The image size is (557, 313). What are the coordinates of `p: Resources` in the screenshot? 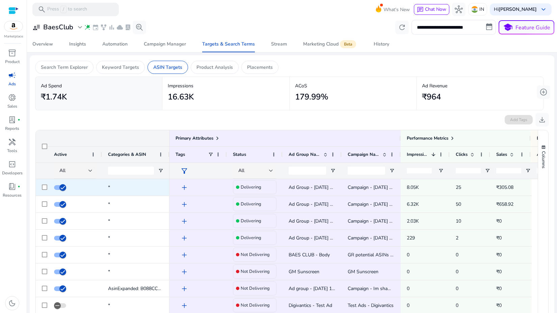 It's located at (12, 195).